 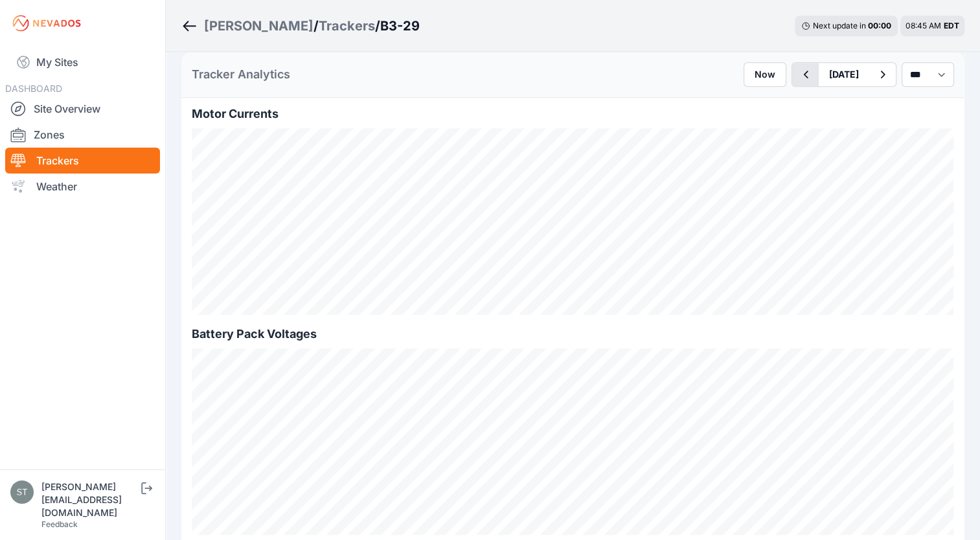 What do you see at coordinates (82, 135) in the screenshot?
I see `a: Zones` at bounding box center [82, 135].